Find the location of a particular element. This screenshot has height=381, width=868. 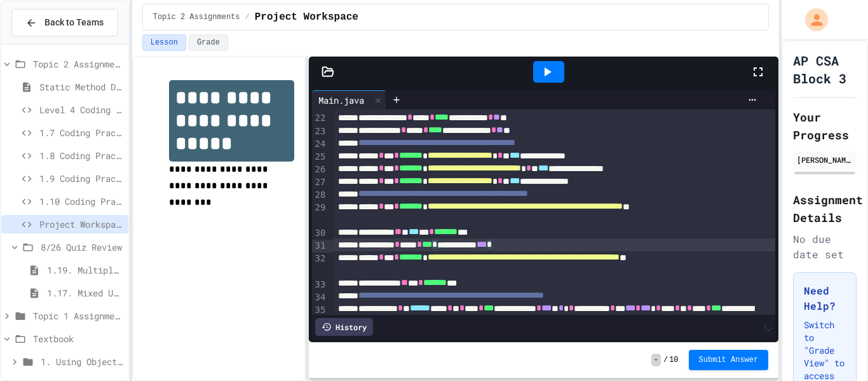

span: Level 4 Coding Challenge is located at coordinates (81, 109).